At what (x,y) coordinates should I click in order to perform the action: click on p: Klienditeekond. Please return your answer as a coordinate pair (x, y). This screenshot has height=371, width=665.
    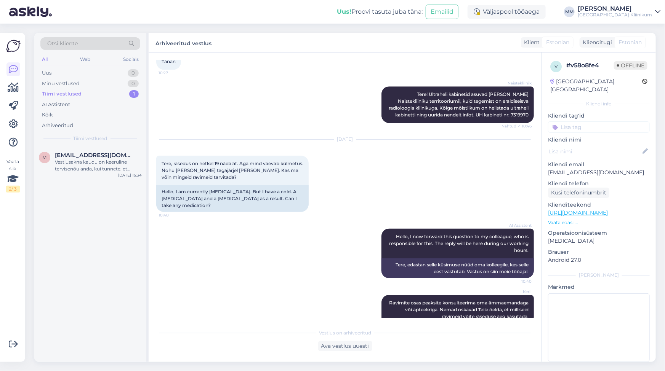
    Looking at the image, I should click on (599, 205).